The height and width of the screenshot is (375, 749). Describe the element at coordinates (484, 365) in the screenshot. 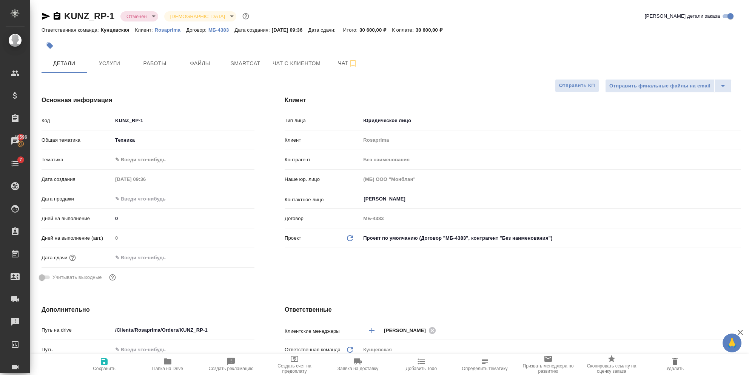

I see `button: Определить тематику` at that location.